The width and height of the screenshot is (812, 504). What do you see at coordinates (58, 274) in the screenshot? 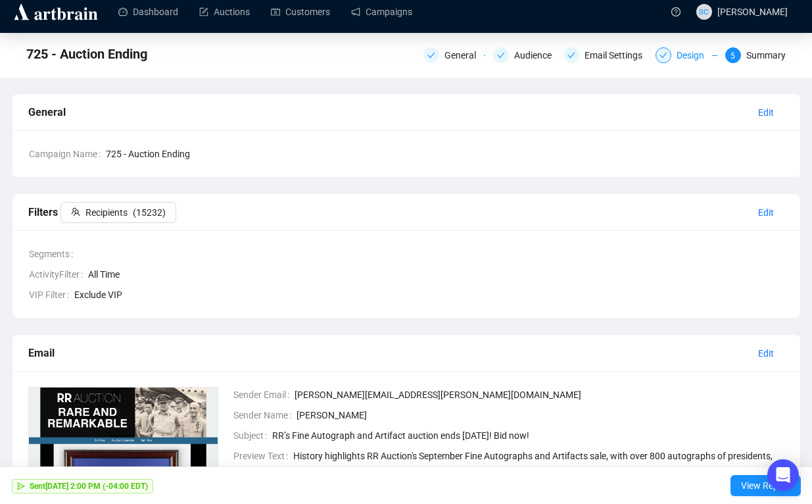
I see `span: ActivityFilter` at bounding box center [58, 274].